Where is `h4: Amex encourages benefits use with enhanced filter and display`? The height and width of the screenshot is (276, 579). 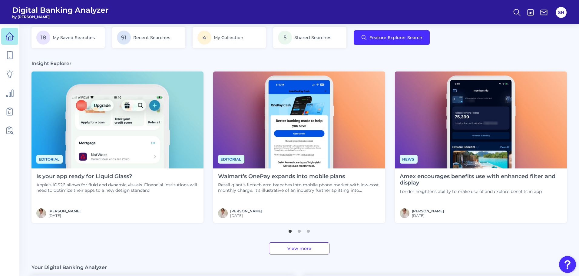
h4: Amex encourages benefits use with enhanced filter and display is located at coordinates (481, 180).